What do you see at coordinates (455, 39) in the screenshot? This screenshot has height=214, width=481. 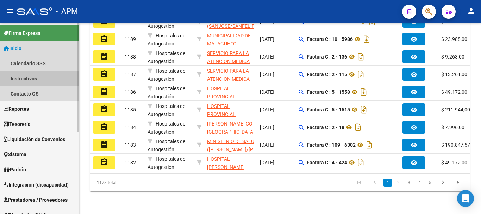 I see `span: $ 23.988,00` at bounding box center [455, 39].